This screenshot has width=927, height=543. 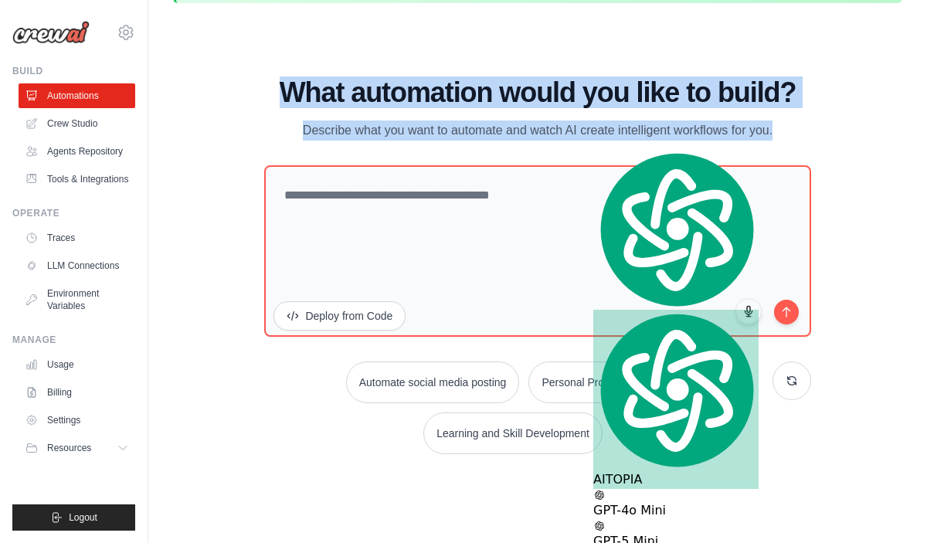 I want to click on button: Logout, so click(x=73, y=518).